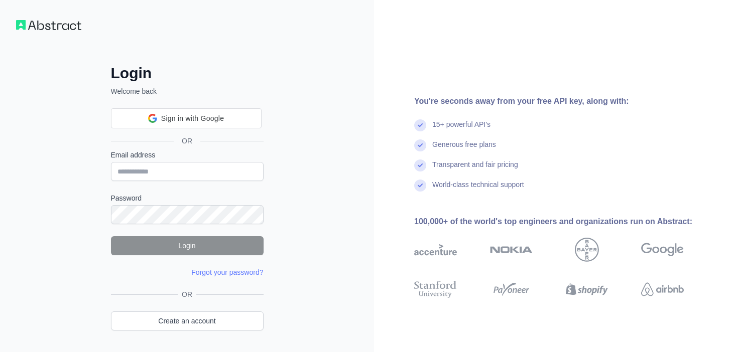 This screenshot has width=732, height=352. Describe the element at coordinates (435, 290) in the screenshot. I see `img: stanford university` at that location.